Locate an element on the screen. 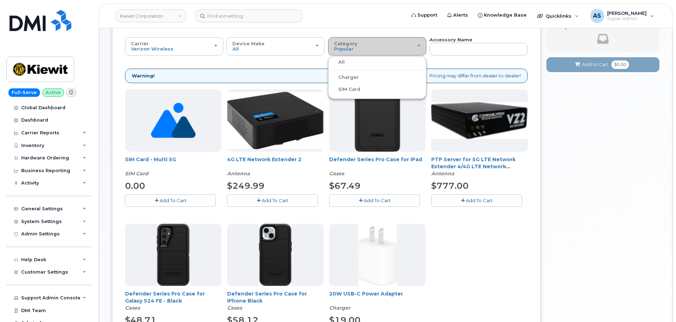 The width and height of the screenshot is (676, 322). a: Defender Series Pro Case for Galaxy S24 FE - Black is located at coordinates (165, 297).